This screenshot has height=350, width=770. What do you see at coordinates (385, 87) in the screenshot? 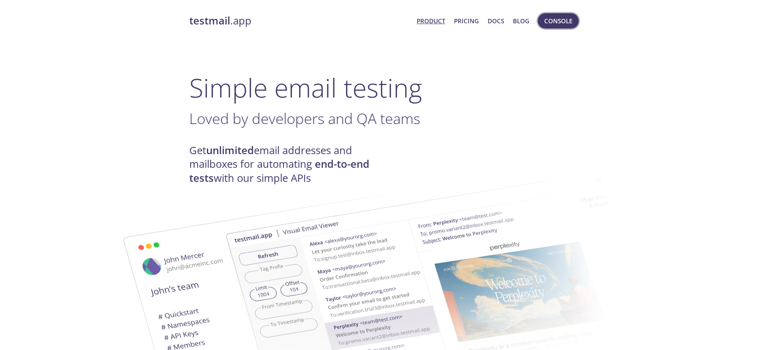
I see `h1: Simple email testing` at bounding box center [385, 87].